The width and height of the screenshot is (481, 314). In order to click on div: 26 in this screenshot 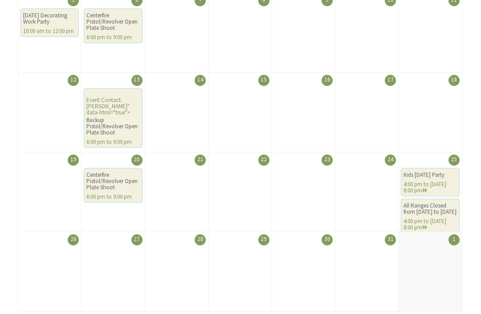, I will do `click(73, 239)`.